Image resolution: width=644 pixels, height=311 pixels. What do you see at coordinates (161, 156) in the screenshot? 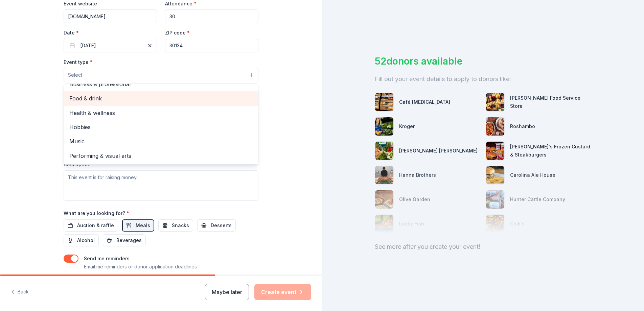
I see `span: Performing & visual arts` at bounding box center [161, 156].